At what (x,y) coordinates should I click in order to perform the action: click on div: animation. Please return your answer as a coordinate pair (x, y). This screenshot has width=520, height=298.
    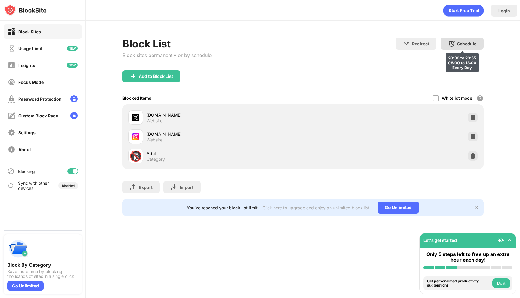
    Looking at the image, I should click on (463, 11).